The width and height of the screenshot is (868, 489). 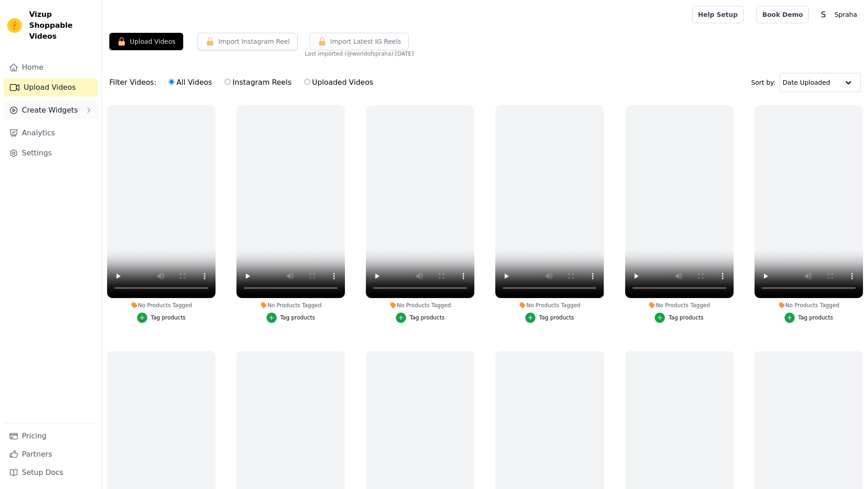 I want to click on label: Uploaded Videos, so click(x=339, y=83).